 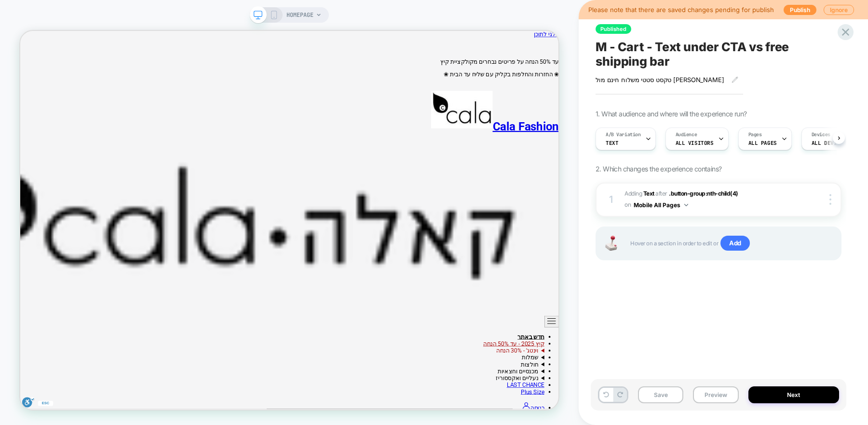 I want to click on span: ALL DEVICES, so click(x=829, y=143).